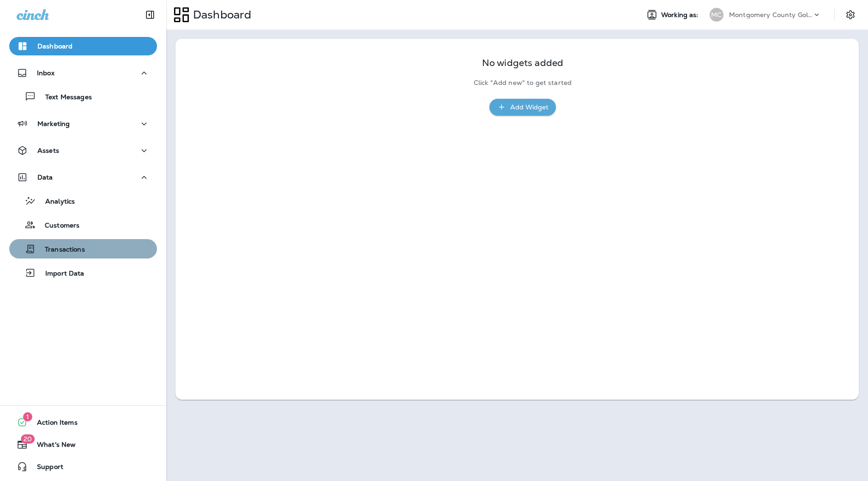 The height and width of the screenshot is (481, 868). What do you see at coordinates (45, 177) in the screenshot?
I see `p: Data` at bounding box center [45, 177].